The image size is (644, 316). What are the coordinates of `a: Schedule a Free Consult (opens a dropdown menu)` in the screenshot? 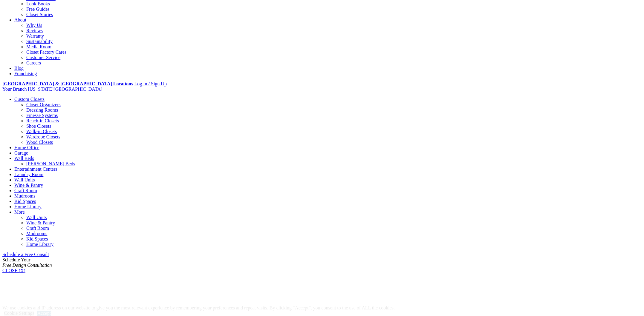 It's located at (26, 254).